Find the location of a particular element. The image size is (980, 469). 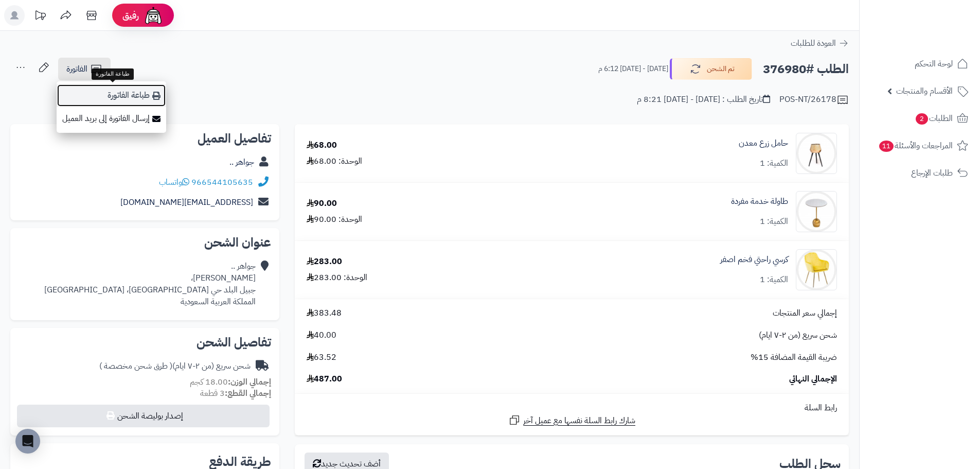

div: 90.00 is located at coordinates (322, 203).